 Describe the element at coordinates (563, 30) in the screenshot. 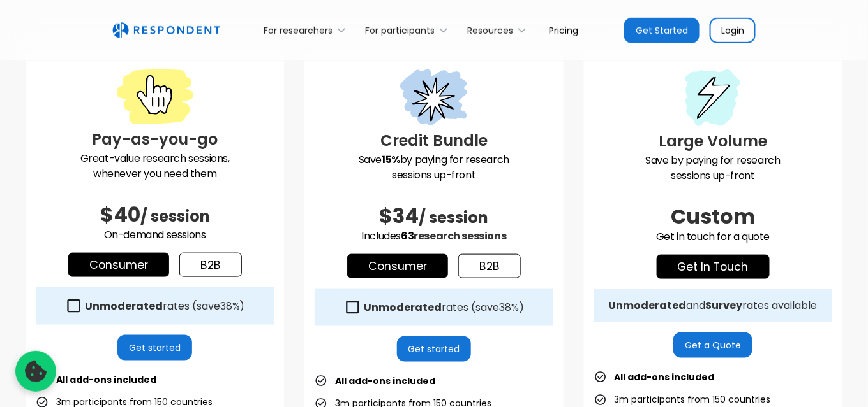

I see `a: Pricing` at that location.